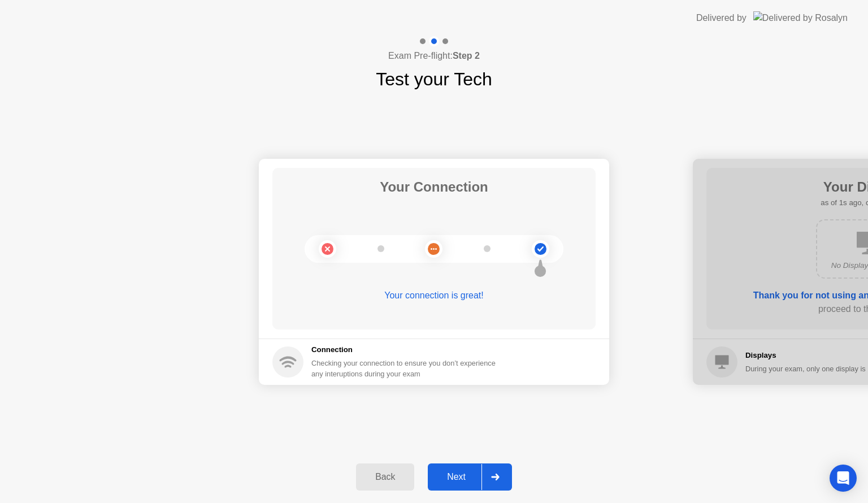 The height and width of the screenshot is (503, 868). Describe the element at coordinates (434, 187) in the screenshot. I see `h1: Your Connection` at that location.